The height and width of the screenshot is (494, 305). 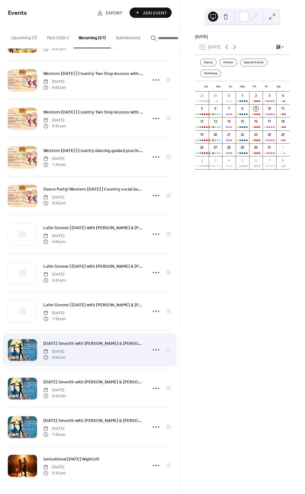 What do you see at coordinates (128, 36) in the screenshot?
I see `button: Submissions` at bounding box center [128, 36].